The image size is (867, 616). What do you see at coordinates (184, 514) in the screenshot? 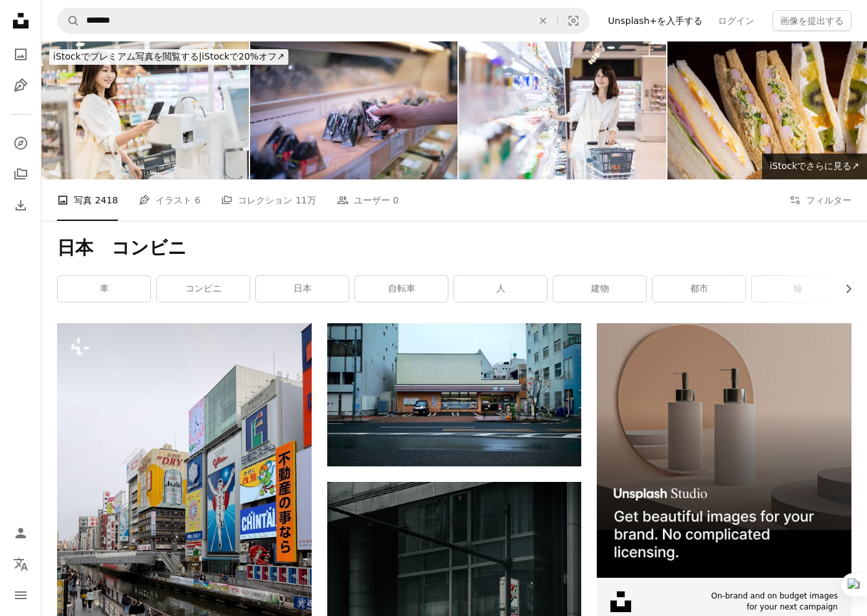
I see `a: 撮影は大阪市道頓堀で撮影。` at bounding box center [184, 514].